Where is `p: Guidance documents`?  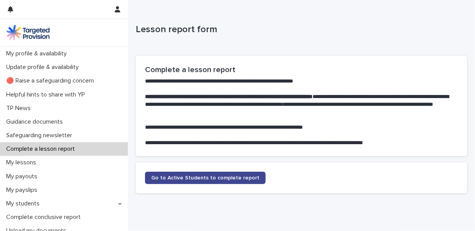 p: Guidance documents is located at coordinates (36, 122).